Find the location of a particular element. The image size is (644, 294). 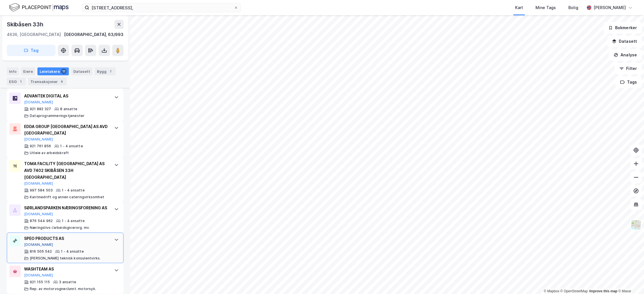

a: Mapbox is located at coordinates (551, 291).